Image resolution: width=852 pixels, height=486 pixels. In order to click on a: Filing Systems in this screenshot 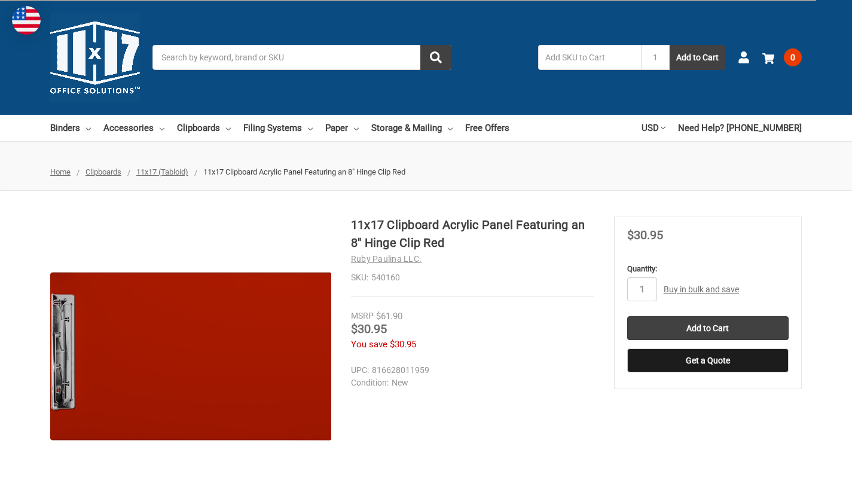, I will do `click(278, 128)`.